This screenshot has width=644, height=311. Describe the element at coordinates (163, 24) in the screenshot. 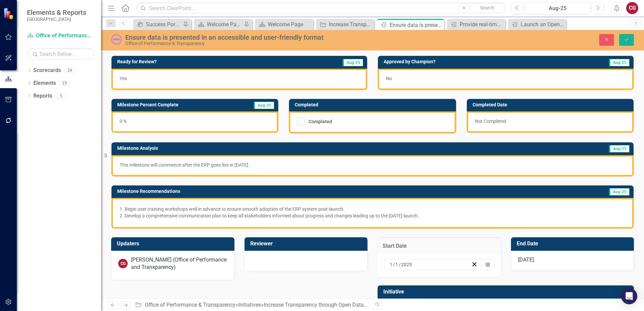

I see `div: Success Portal` at that location.